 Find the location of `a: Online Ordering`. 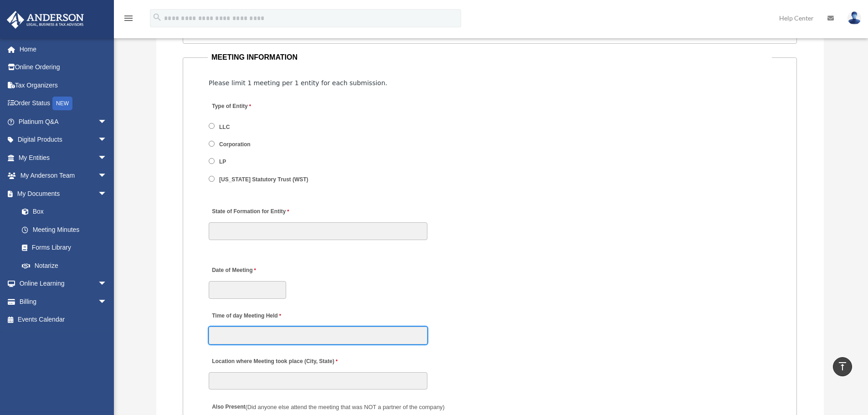

a: Online Ordering is located at coordinates (63, 67).